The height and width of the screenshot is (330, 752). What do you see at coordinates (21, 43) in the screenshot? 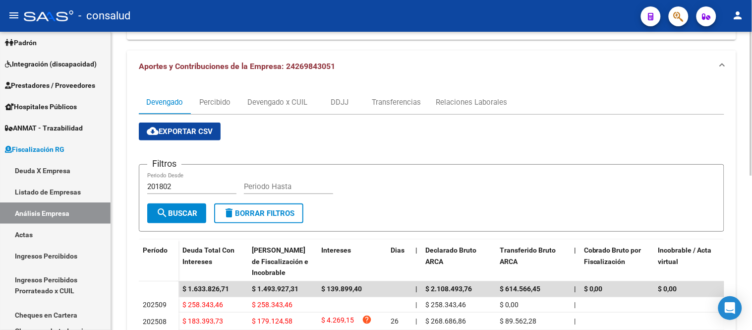
I see `span: Padrón` at bounding box center [21, 43].